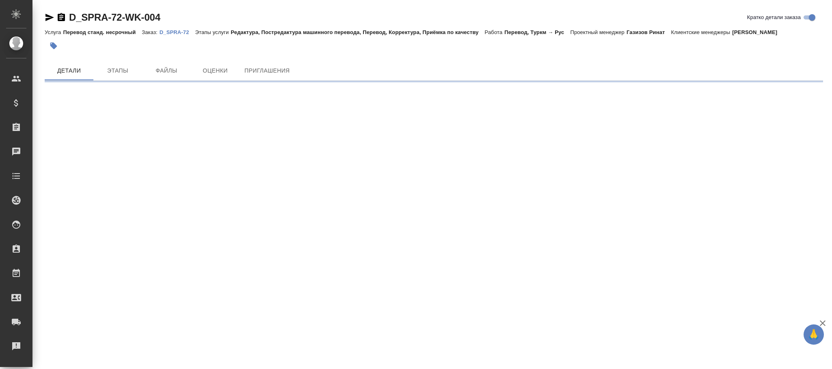 The height and width of the screenshot is (369, 832). I want to click on p: Этапы услуги, so click(213, 32).